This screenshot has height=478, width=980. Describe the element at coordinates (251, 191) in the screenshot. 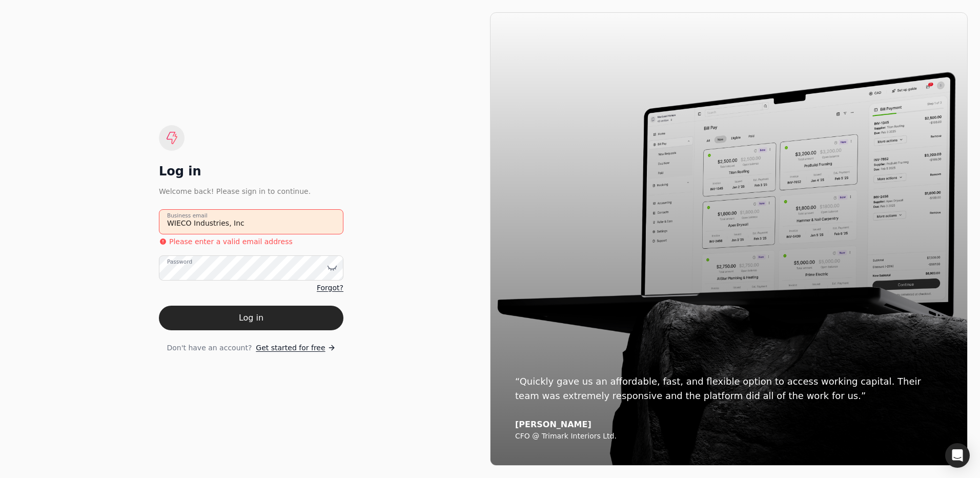

I see `div: Welcome back! Please sign in to continue.` at that location.